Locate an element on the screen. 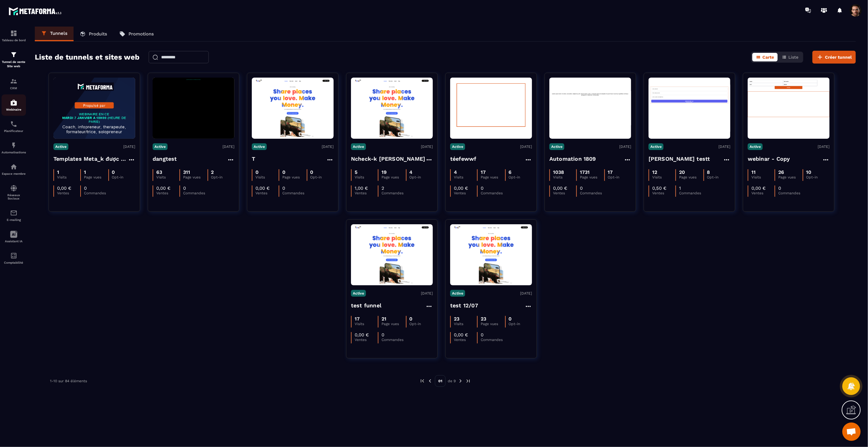 The width and height of the screenshot is (868, 447). p: 21 is located at coordinates (384, 319).